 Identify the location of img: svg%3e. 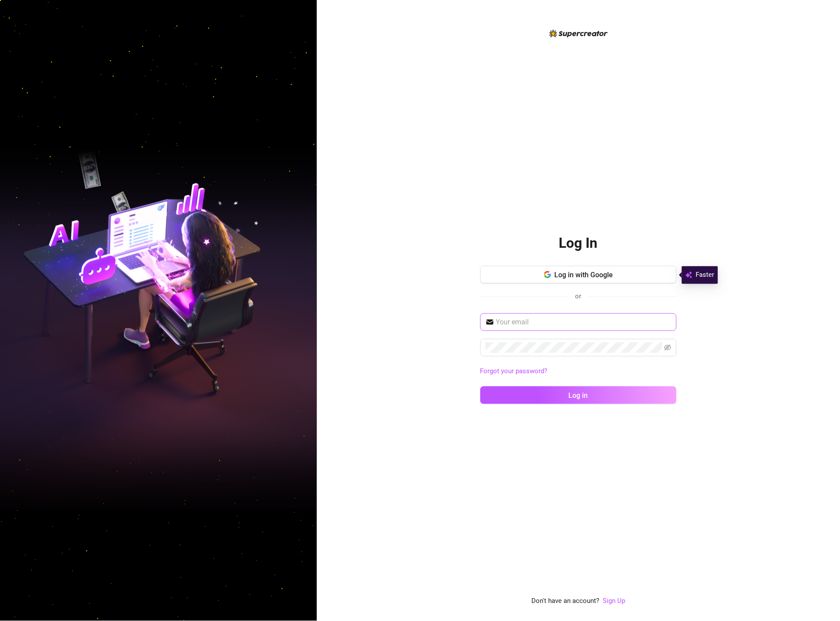
(690, 276).